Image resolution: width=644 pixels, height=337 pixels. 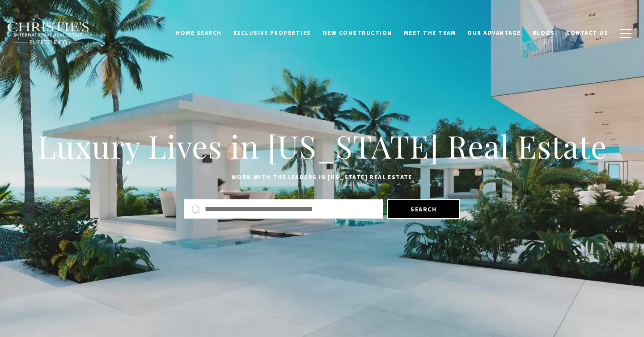 What do you see at coordinates (544, 32) in the screenshot?
I see `span: Blogs` at bounding box center [544, 32].